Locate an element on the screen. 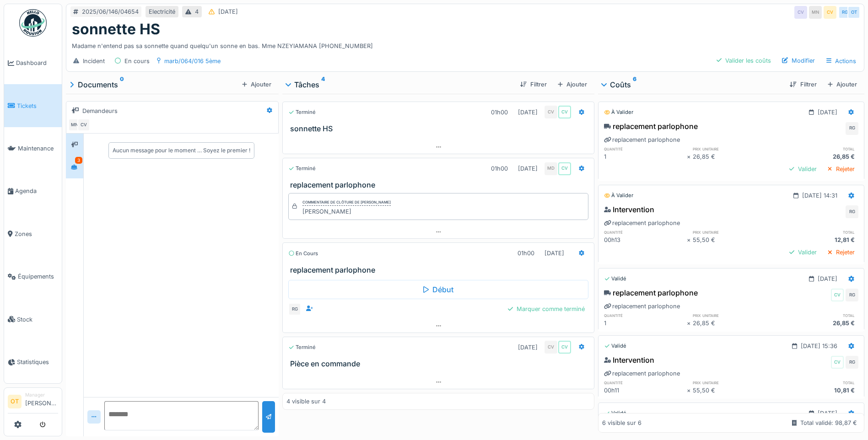 The image size is (868, 440). a: Équipements is located at coordinates (33, 276).